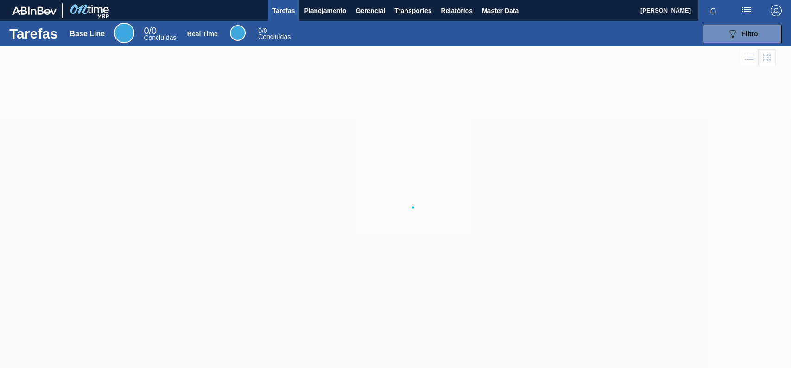  Describe the element at coordinates (747, 11) in the screenshot. I see `img: userActions` at that location.